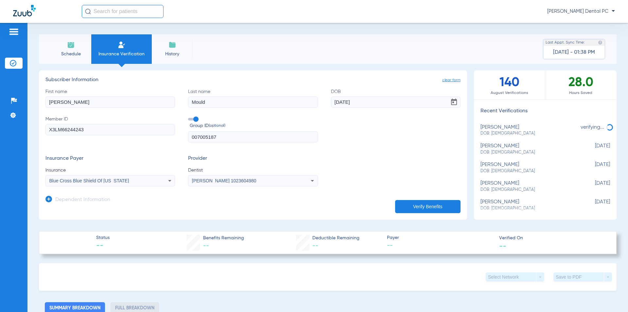 This screenshot has width=628, height=312. I want to click on span: History, so click(172, 54).